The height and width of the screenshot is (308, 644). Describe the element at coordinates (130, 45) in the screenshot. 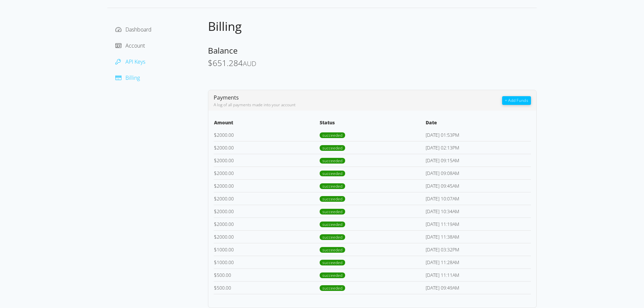

I see `a: Account` at that location.